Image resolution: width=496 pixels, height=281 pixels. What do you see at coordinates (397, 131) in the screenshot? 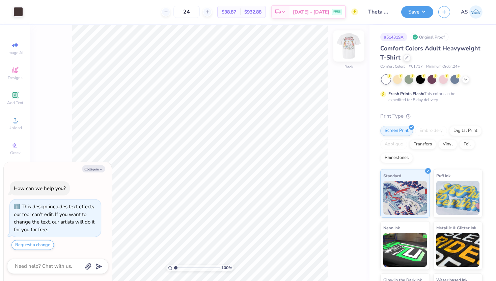
I see `div: Screen Print` at bounding box center [397, 131].